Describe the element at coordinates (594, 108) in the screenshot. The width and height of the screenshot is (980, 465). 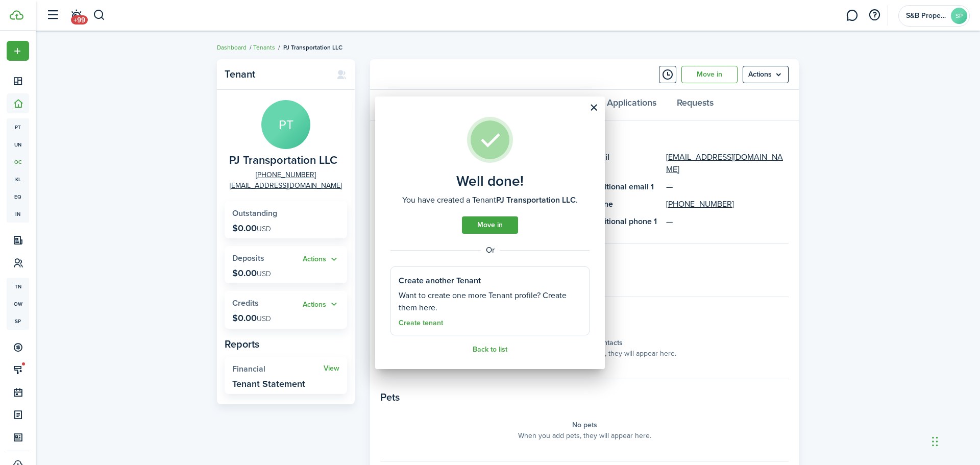
I see `button: Close modal` at that location.